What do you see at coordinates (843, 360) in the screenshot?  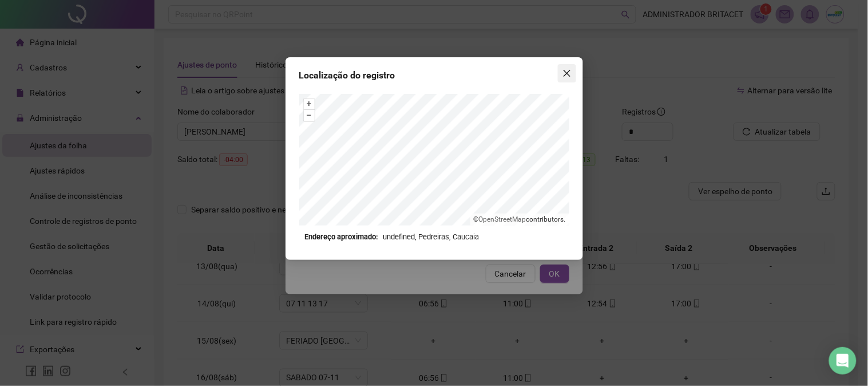 I see `div: Open Intercom Messenger` at bounding box center [843, 360].